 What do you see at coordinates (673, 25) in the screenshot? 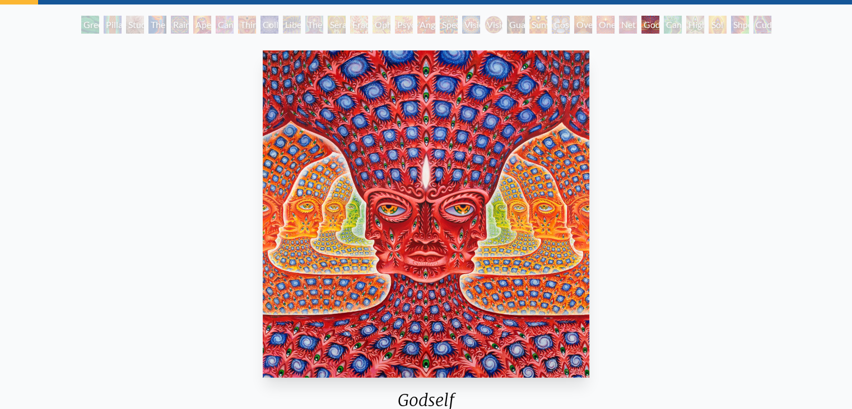
I see `div: Cannafist` at bounding box center [673, 25].